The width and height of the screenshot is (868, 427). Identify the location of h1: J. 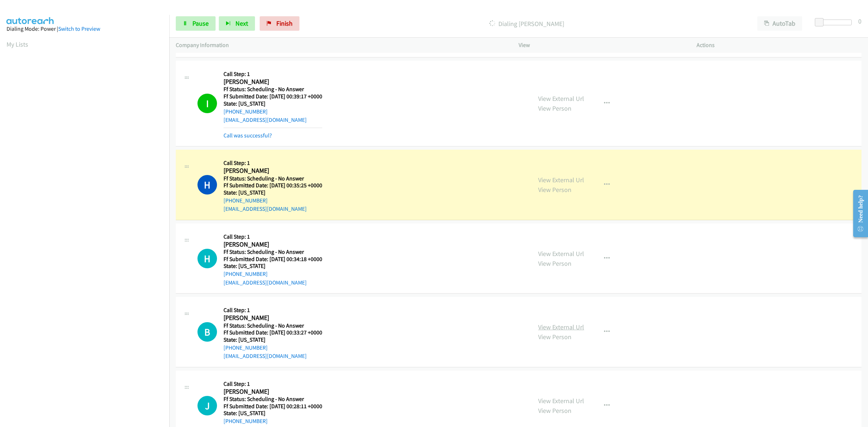
(207, 406).